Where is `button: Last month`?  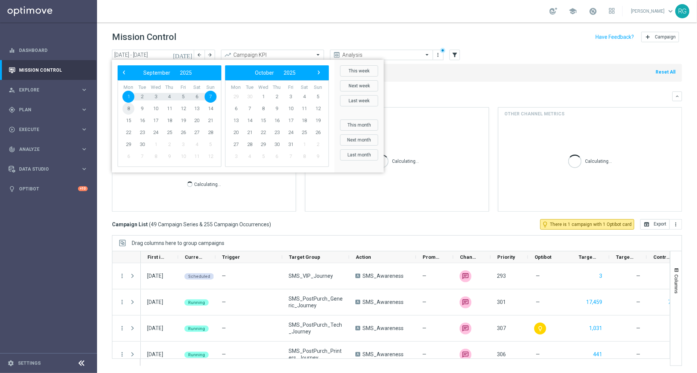 button: Last month is located at coordinates (359, 155).